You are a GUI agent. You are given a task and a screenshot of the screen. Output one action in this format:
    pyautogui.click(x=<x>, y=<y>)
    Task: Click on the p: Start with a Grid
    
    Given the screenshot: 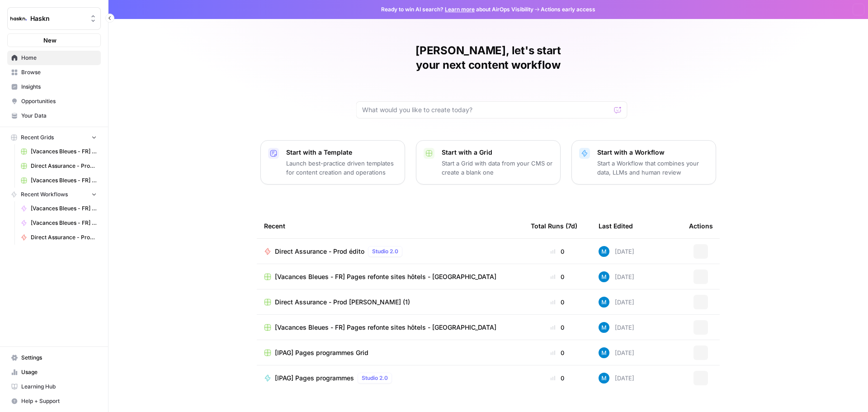 What is the action you would take?
    pyautogui.click(x=497, y=153)
    